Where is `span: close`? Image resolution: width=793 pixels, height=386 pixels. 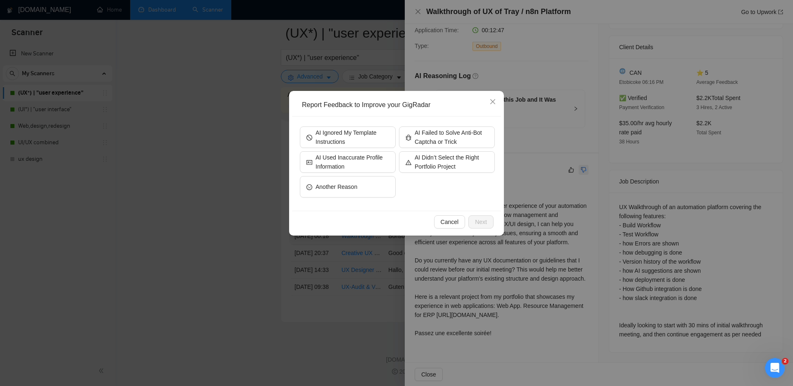 span: close is located at coordinates (493, 102).